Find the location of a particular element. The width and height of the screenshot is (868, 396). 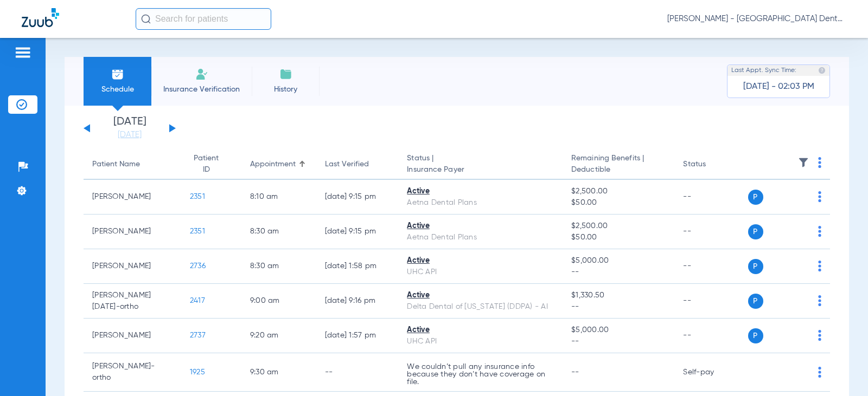

span: Deductible is located at coordinates (618, 170).